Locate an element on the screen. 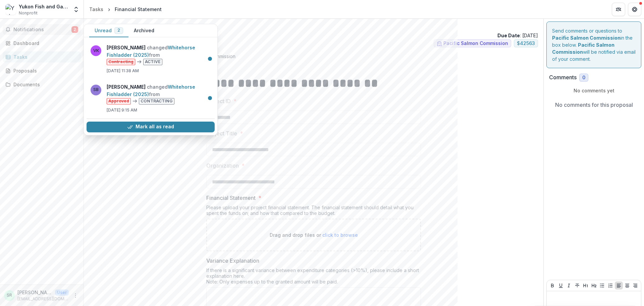 This screenshot has height=306, width=644. p: Drag and drop files or is located at coordinates (314, 235).